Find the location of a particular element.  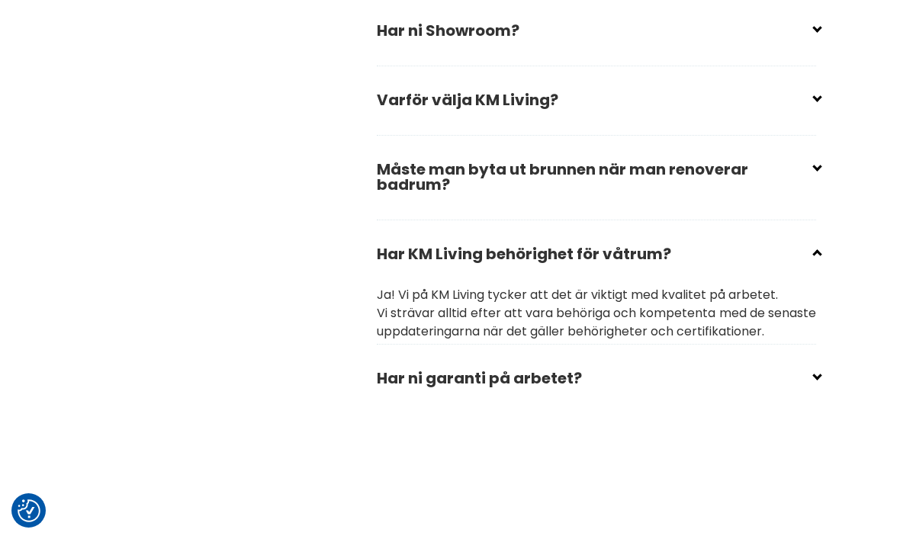

h2: Har ni garanti på arbetet? is located at coordinates (596, 384).